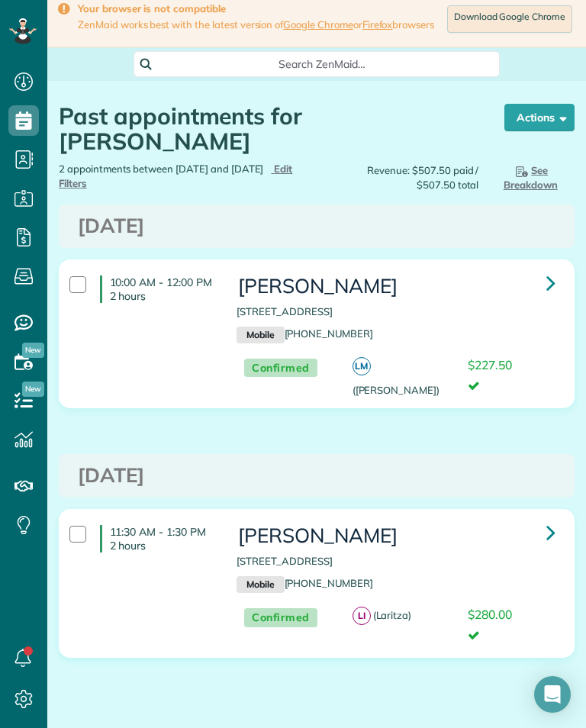 The width and height of the screenshot is (586, 728). Describe the element at coordinates (490, 364) in the screenshot. I see `span: $227.50` at that location.